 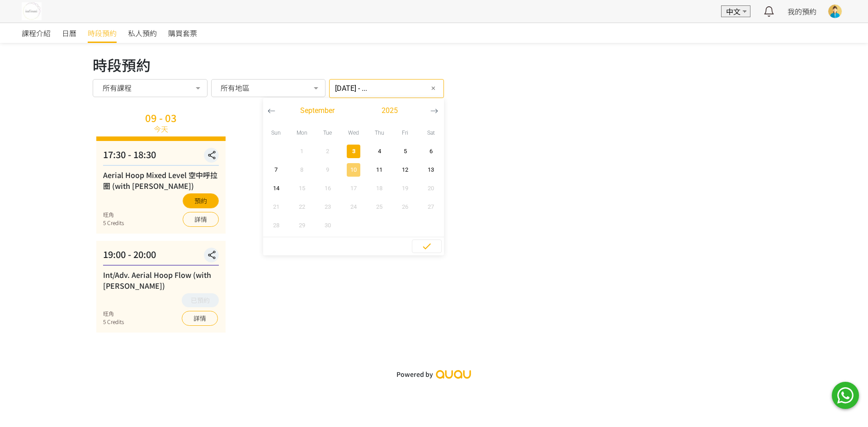 I want to click on div: 17:30 - 18:30, so click(x=161, y=157).